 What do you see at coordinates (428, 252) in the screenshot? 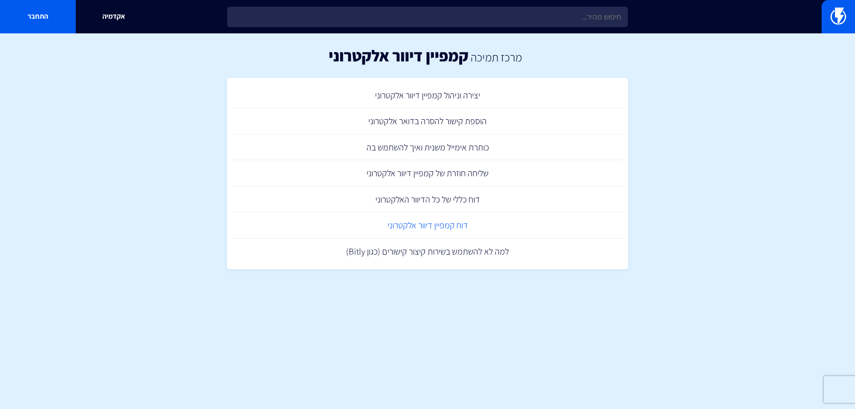
I see `a: למה לא להשתמש בשירות קיצור קישורים (כגון Bitly)` at bounding box center [428, 252].